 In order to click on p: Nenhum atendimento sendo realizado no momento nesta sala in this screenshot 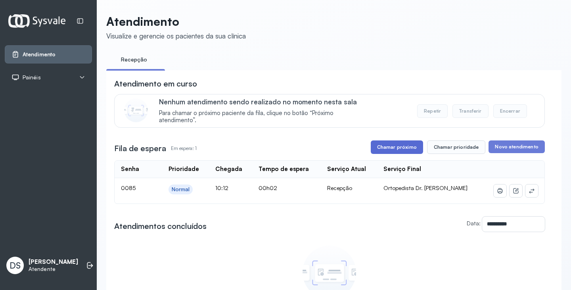, I will do `click(264, 101)`.